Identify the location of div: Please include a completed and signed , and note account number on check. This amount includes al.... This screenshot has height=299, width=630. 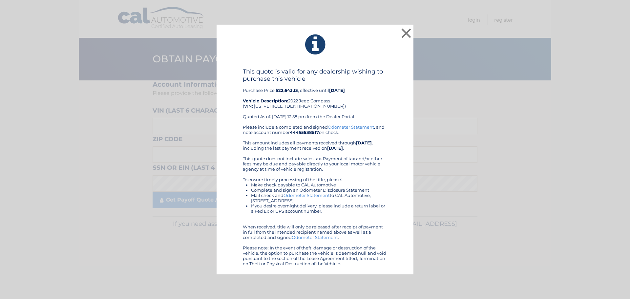
(315, 195).